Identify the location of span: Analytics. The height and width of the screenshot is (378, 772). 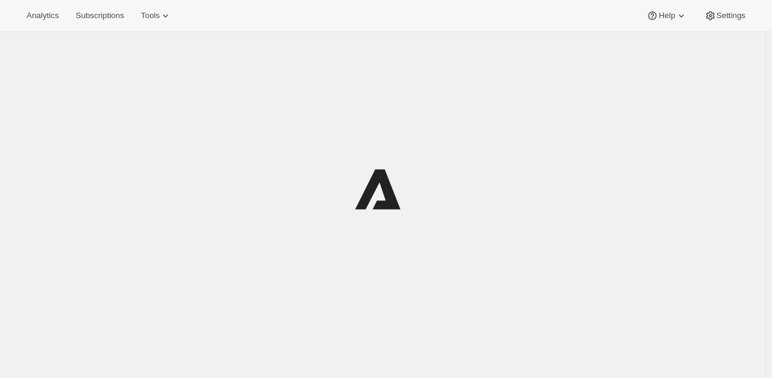
(42, 16).